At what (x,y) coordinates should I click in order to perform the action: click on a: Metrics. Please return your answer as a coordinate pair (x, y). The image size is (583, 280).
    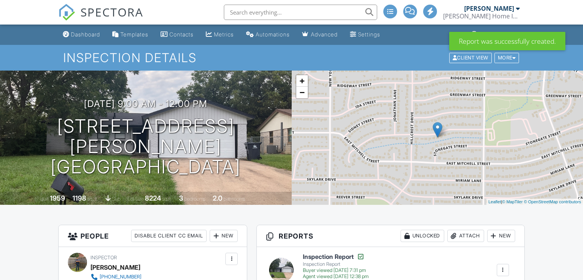
    Looking at the image, I should click on (220, 34).